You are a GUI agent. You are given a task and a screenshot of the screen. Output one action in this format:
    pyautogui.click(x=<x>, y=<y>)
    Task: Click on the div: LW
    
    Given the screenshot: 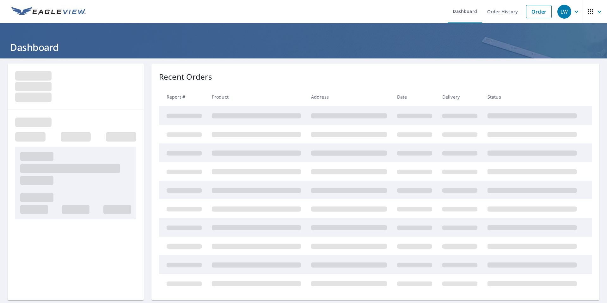 What is the action you would take?
    pyautogui.click(x=564, y=12)
    